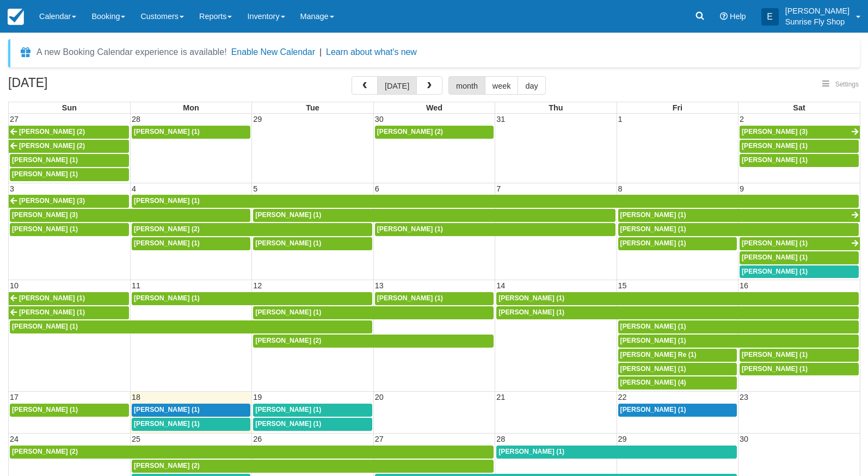  I want to click on span: 19, so click(257, 397).